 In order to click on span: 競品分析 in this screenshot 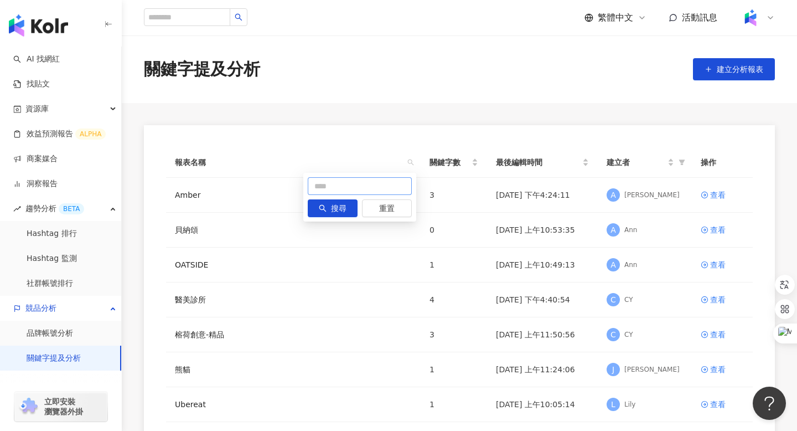, I will do `click(41, 308)`.